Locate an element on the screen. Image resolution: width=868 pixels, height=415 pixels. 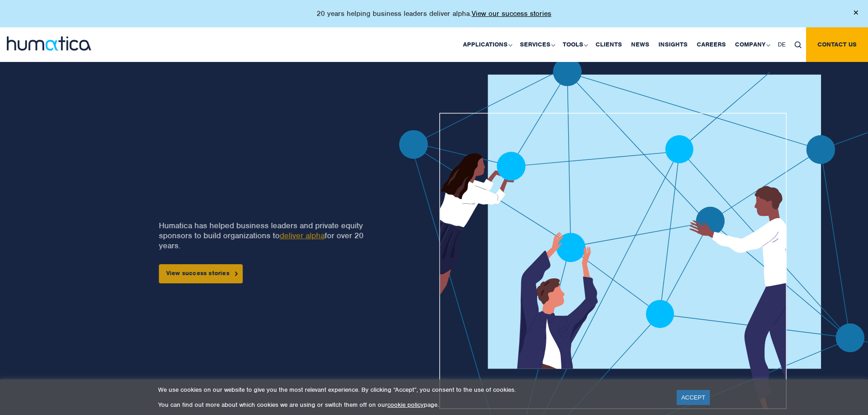
a: DE is located at coordinates (782, 45).